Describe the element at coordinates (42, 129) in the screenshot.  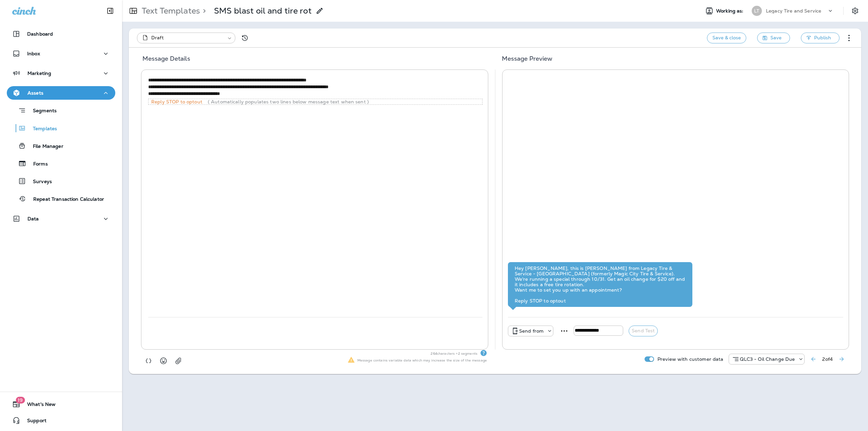
I see `p: Templates` at that location.